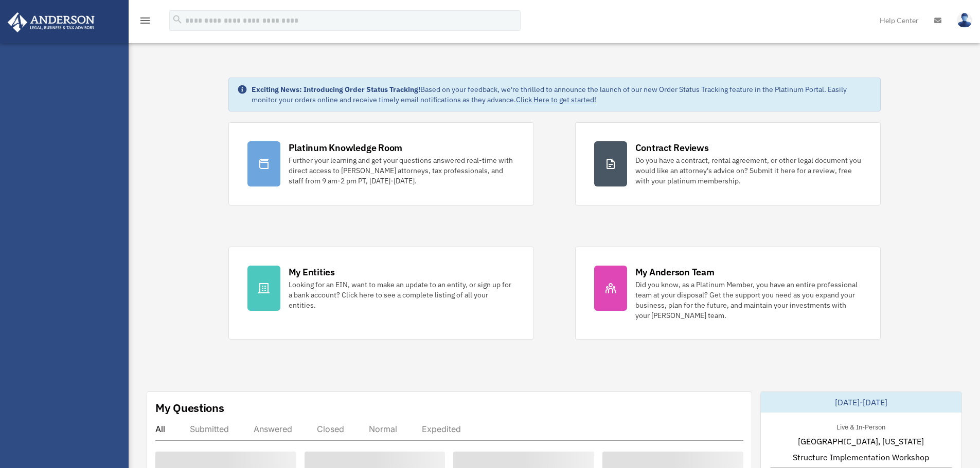 The height and width of the screenshot is (468, 980). I want to click on div: Submitted, so click(209, 429).